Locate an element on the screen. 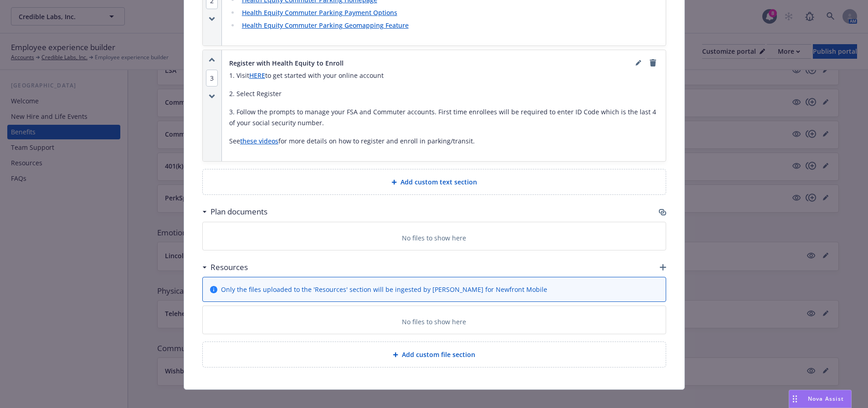 This screenshot has height=408, width=868. p: 1. Visit to get started with your online account is located at coordinates (444, 75).